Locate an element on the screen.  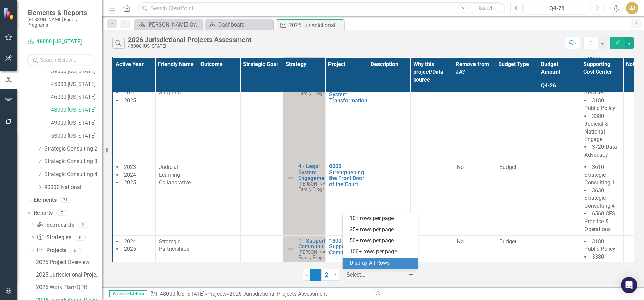
a: Reports is located at coordinates (43, 213).